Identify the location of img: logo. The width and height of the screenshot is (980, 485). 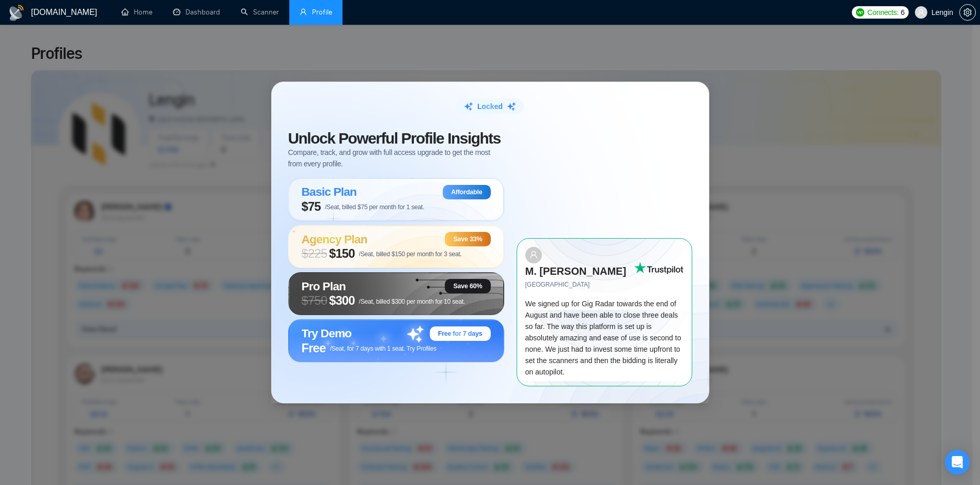
(16, 13).